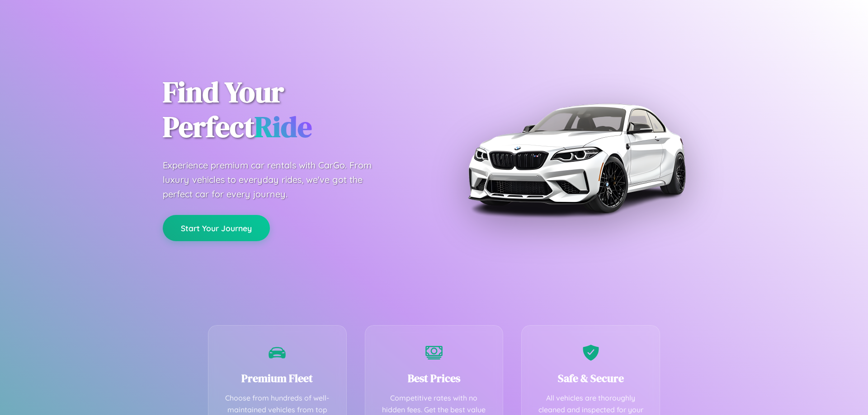 This screenshot has width=868, height=415. I want to click on h3: Best Prices, so click(434, 378).